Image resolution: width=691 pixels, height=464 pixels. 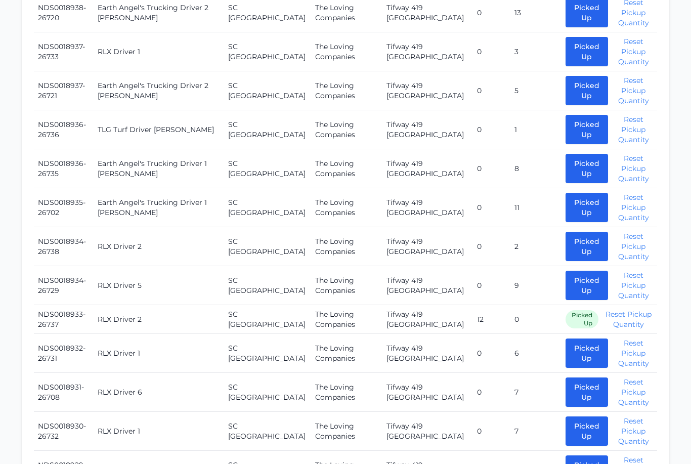 What do you see at coordinates (64, 431) in the screenshot?
I see `td: NDS0018930-26732` at bounding box center [64, 431].